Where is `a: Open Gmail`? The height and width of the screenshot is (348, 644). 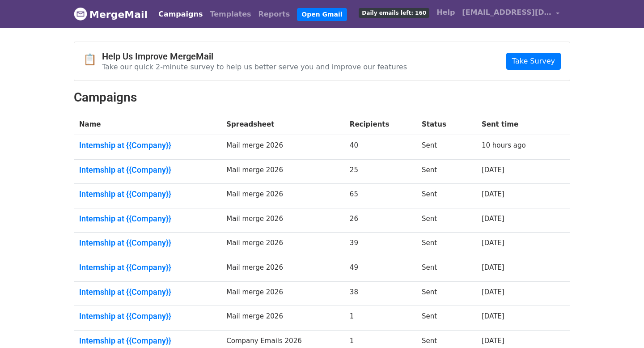 a: Open Gmail is located at coordinates (322, 14).